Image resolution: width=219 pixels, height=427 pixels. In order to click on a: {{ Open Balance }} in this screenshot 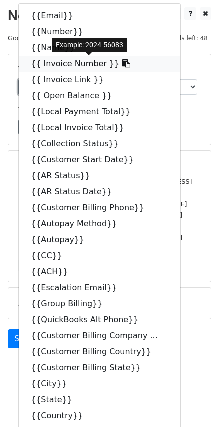, I will do `click(99, 96)`.